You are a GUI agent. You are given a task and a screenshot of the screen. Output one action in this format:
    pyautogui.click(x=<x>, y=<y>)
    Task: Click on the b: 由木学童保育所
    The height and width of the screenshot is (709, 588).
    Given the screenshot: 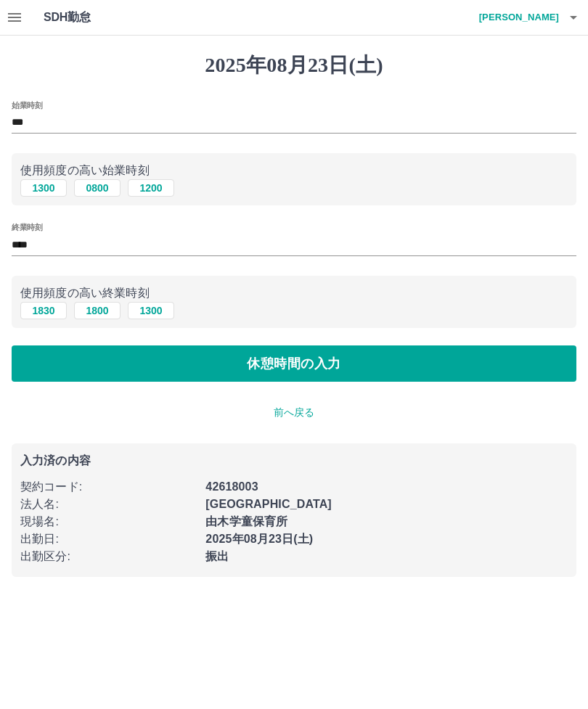 What is the action you would take?
    pyautogui.click(x=246, y=521)
    